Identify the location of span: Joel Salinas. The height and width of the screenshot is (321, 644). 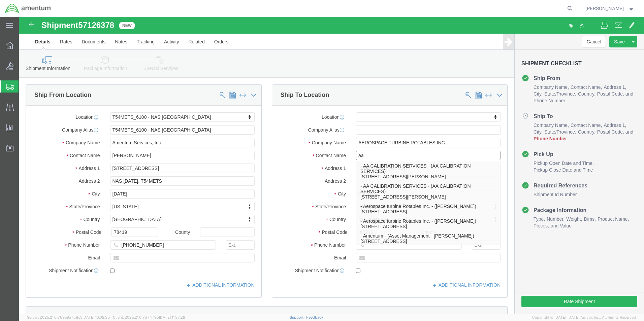
(604, 8).